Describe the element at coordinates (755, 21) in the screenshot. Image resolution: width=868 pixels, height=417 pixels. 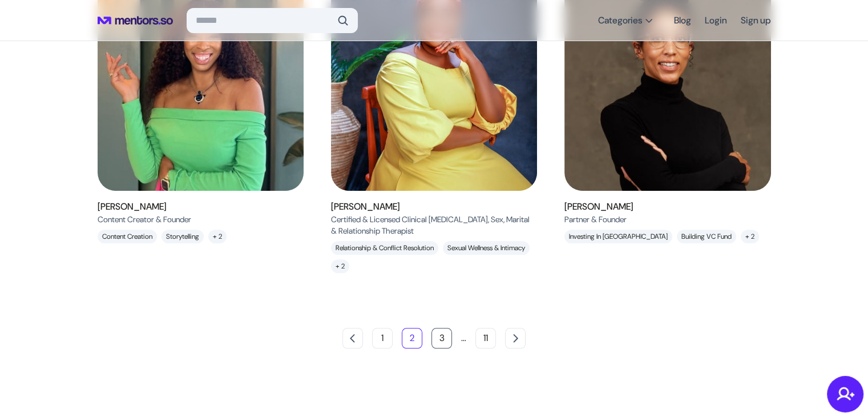
I see `a: Sign up` at that location.